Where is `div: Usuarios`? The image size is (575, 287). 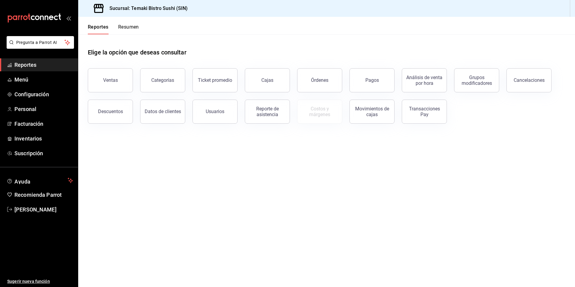 div: Usuarios is located at coordinates (215, 111).